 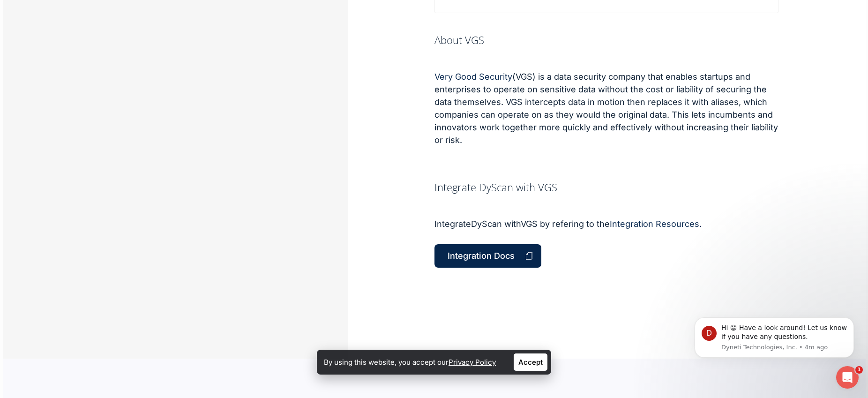 What do you see at coordinates (410, 362) in the screenshot?
I see `p: By using this website, you accept our` at bounding box center [410, 362].